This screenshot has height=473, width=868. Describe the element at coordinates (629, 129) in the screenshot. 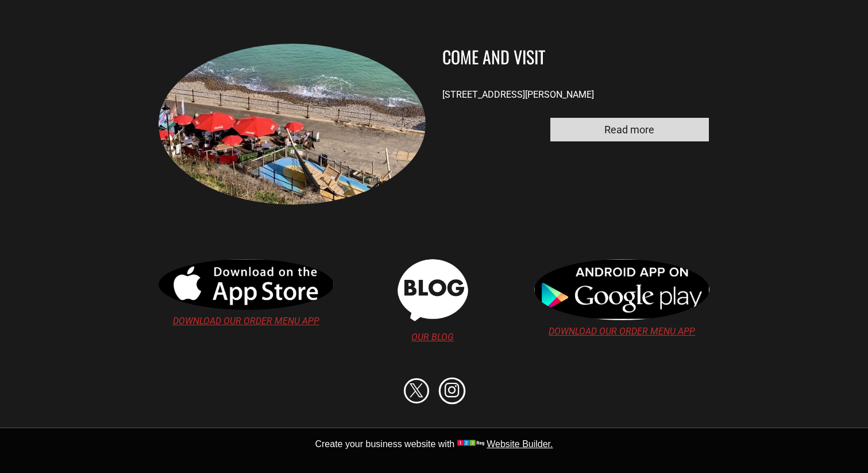

I see `span: Read more` at that location.